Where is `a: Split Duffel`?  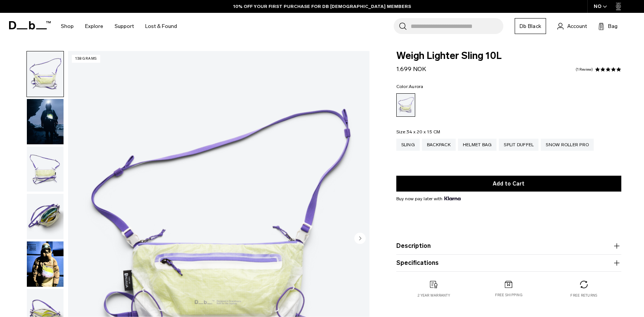 a: Split Duffel is located at coordinates (519, 145).